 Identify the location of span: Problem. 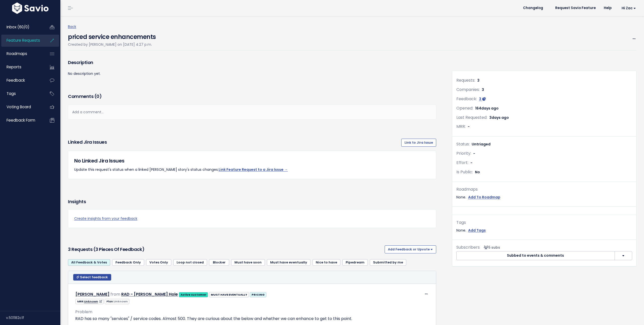
(84, 312).